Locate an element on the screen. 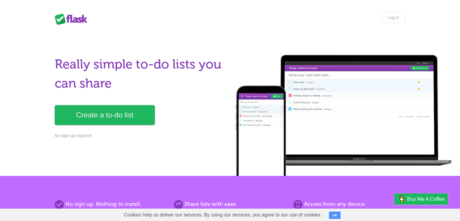 The image size is (460, 221). a: Create a to-do list is located at coordinates (105, 115).